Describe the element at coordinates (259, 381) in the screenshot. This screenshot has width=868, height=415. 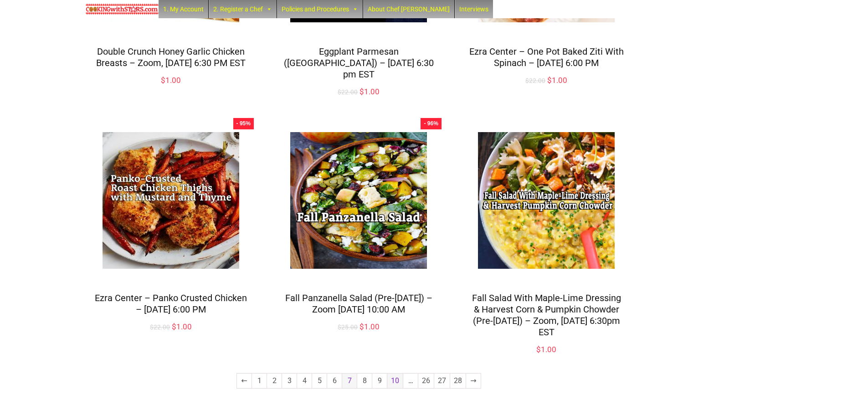
I see `a: Page 1` at that location.